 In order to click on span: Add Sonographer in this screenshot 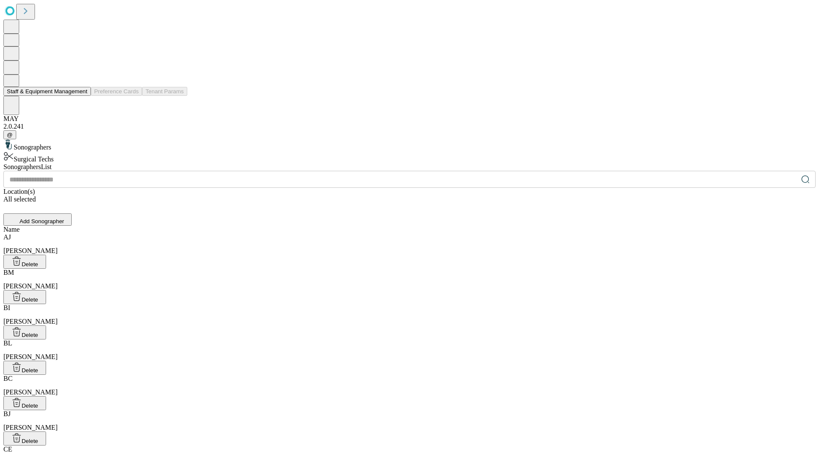, I will do `click(42, 221)`.